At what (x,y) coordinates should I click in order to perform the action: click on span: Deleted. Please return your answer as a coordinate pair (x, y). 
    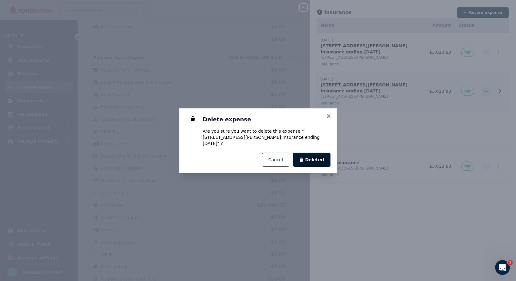
    Looking at the image, I should click on (315, 160).